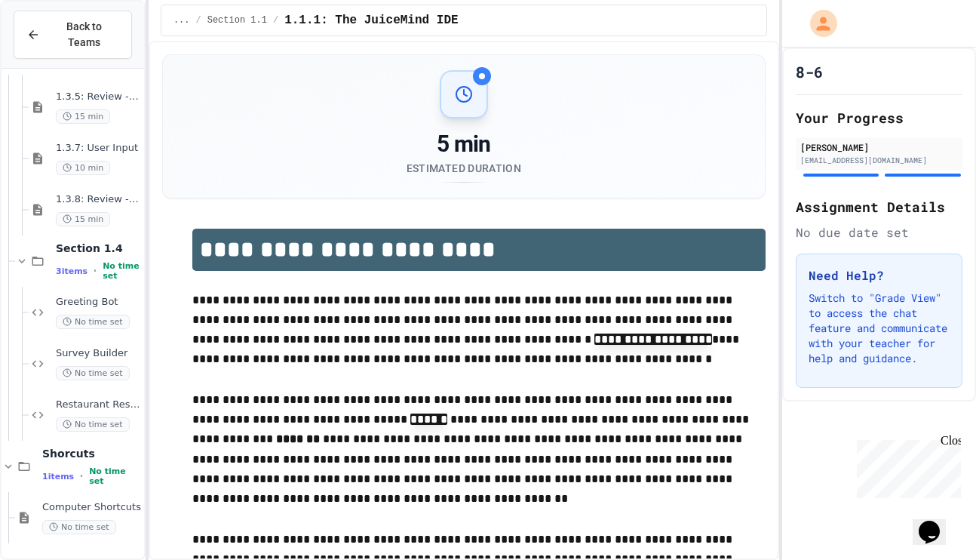 The height and width of the screenshot is (560, 976). I want to click on div: No due date set, so click(879, 233).